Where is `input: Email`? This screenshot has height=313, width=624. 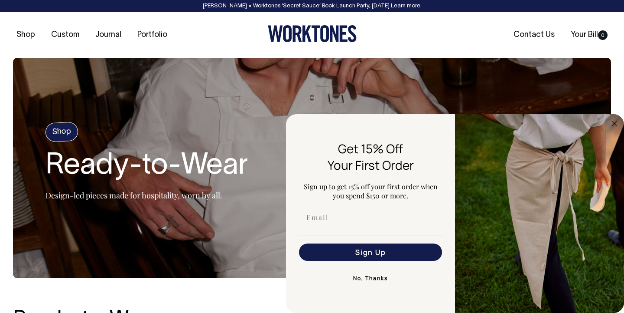
input: Email is located at coordinates (371, 217).